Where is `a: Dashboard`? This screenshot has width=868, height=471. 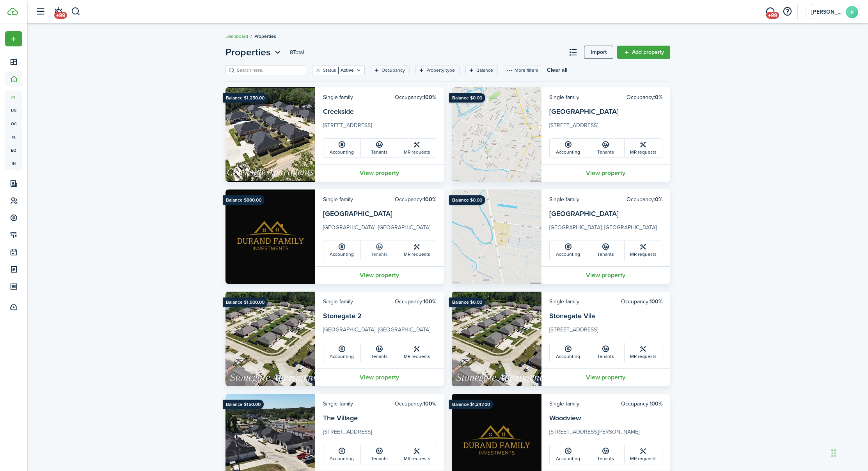
a: Dashboard is located at coordinates (237, 36).